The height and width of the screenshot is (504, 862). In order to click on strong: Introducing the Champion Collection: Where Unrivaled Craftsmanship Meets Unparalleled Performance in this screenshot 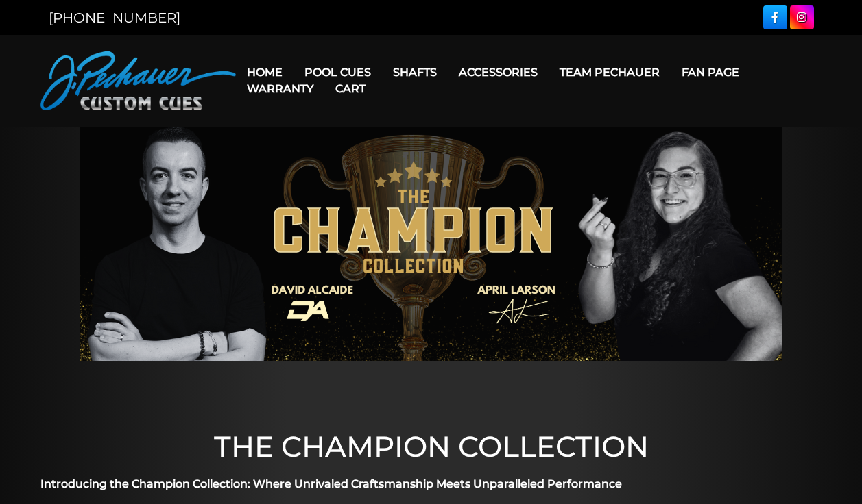, I will do `click(331, 484)`.